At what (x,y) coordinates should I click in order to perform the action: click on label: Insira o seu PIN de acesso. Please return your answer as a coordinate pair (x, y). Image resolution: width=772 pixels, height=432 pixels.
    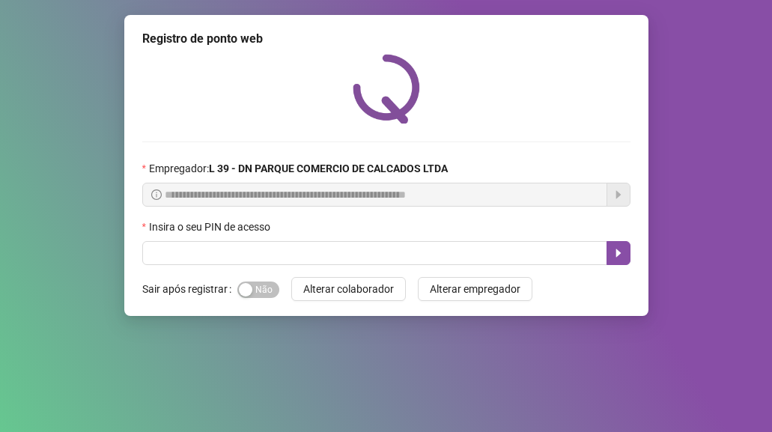
    Looking at the image, I should click on (211, 227).